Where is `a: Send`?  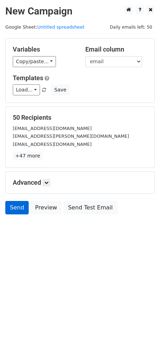
a: Send is located at coordinates (17, 208).